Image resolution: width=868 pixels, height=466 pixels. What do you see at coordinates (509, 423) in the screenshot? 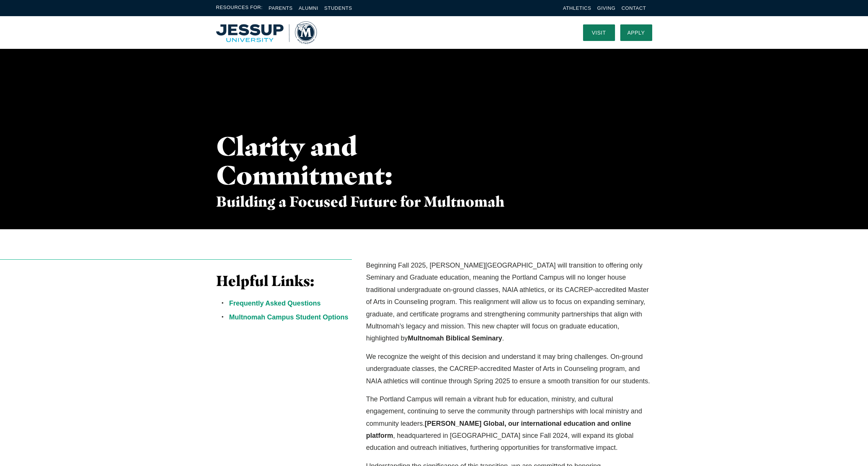
I see `p: The Portland Campus will remain a vibrant hub for education, ministry, and cultural engagement, c...` at bounding box center [509, 423].